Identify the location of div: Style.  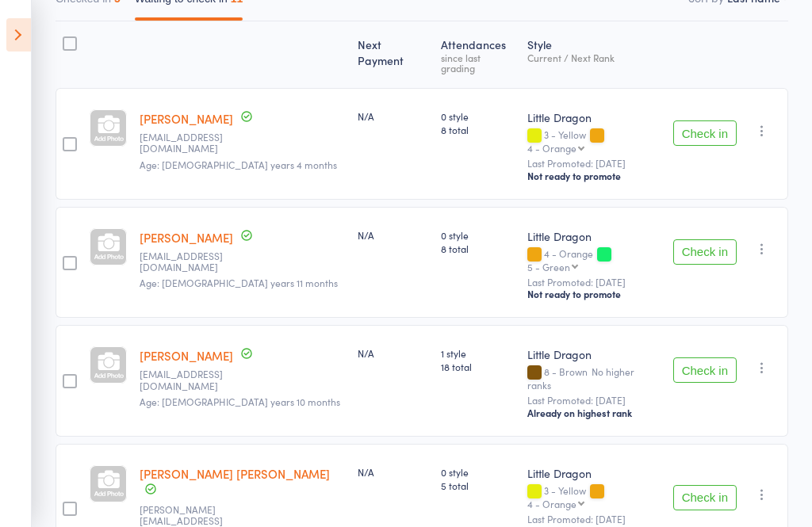
(593, 54).